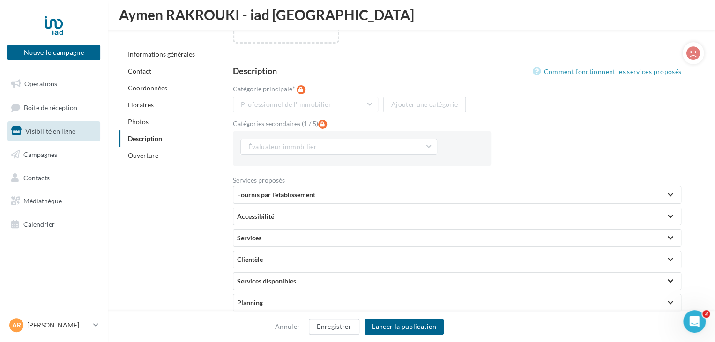 The image size is (715, 342). What do you see at coordinates (286, 104) in the screenshot?
I see `span: Professionnel de l'immobilier` at bounding box center [286, 104].